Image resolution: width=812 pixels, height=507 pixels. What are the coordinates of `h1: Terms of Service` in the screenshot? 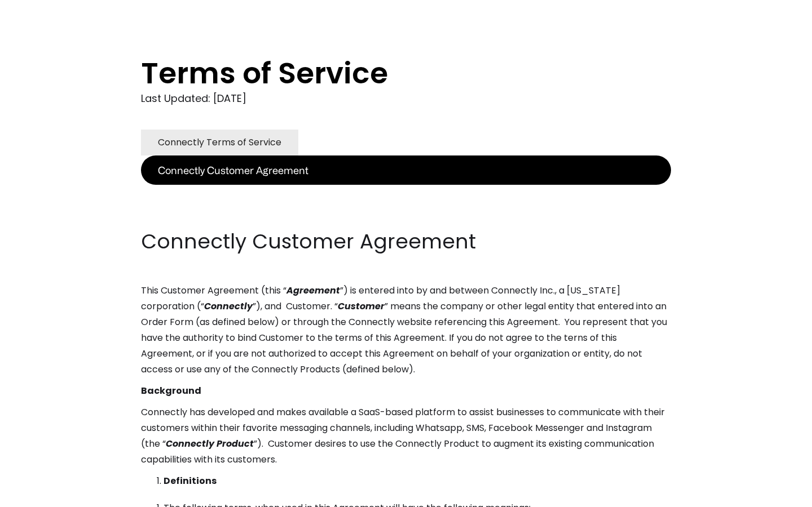 It's located at (383, 74).